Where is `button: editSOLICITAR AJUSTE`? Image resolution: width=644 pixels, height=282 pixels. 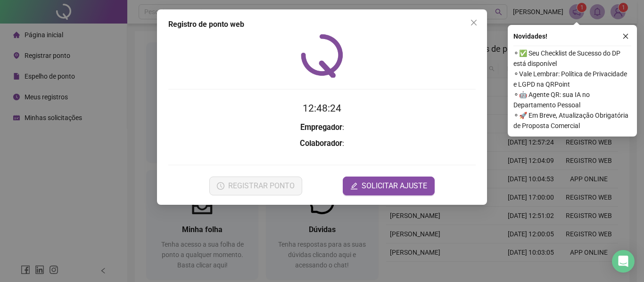
button: editSOLICITAR AJUSTE is located at coordinates (389, 186).